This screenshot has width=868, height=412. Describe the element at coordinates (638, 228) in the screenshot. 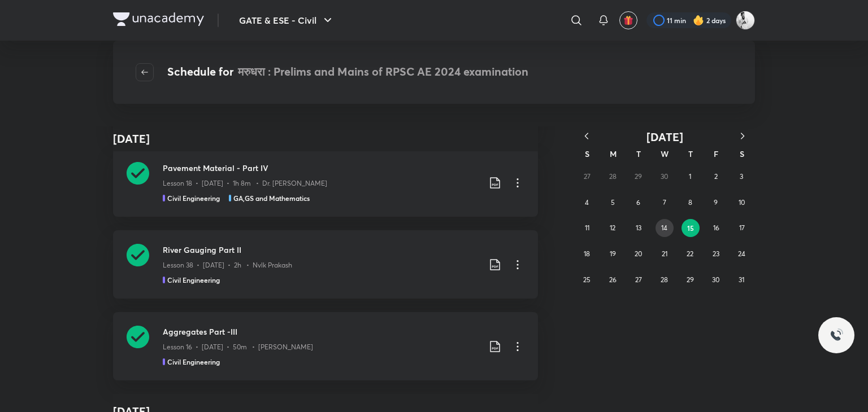

I see `abbr: May 13, 2025` at that location.